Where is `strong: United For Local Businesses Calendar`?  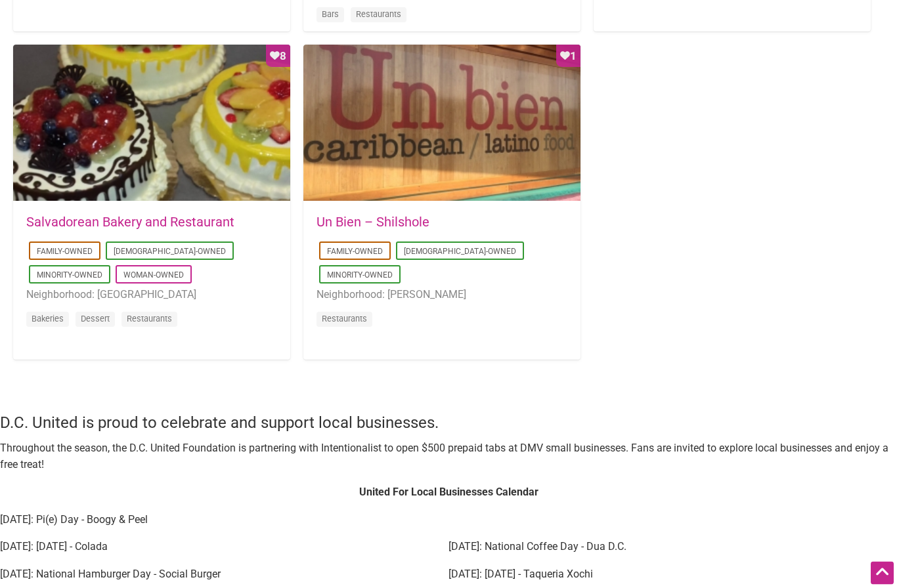
strong: United For Local Businesses Calendar is located at coordinates (448, 492).